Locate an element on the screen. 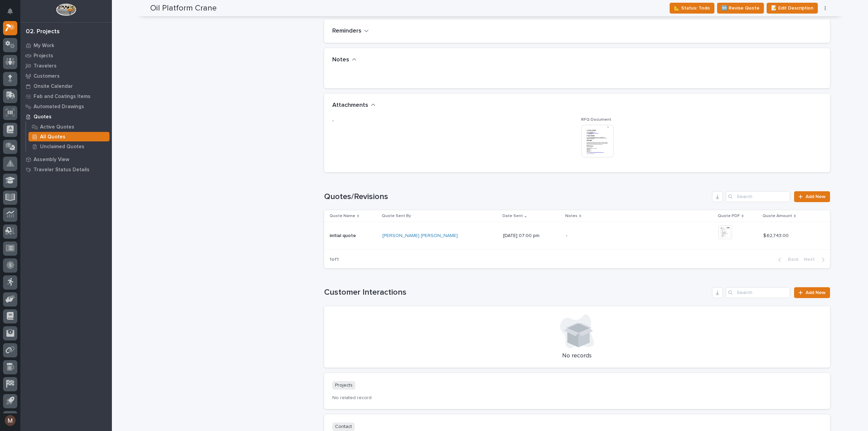 This screenshot has height=431, width=868. p: Automated Drawings is located at coordinates (58, 107).